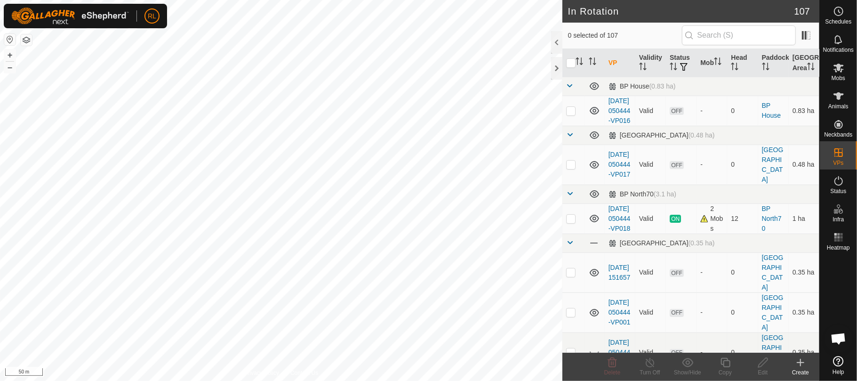 The width and height of the screenshot is (857, 381). Describe the element at coordinates (701, 243) in the screenshot. I see `span: (0.35 ha)` at that location.